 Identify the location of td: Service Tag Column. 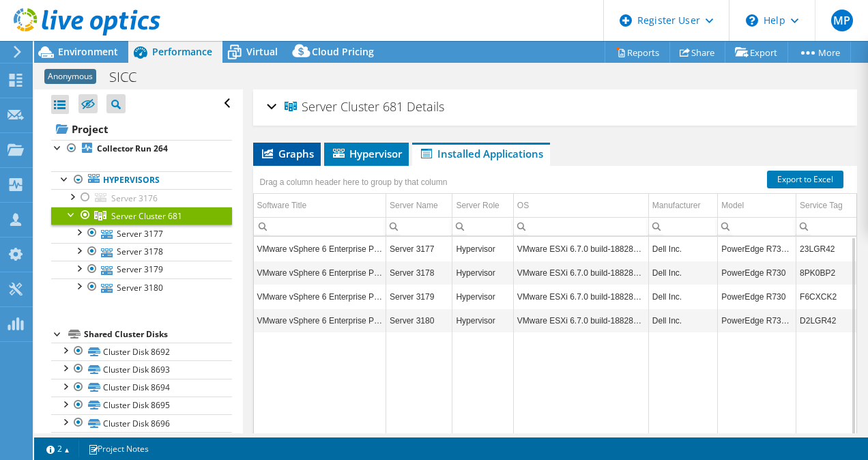
(826, 205).